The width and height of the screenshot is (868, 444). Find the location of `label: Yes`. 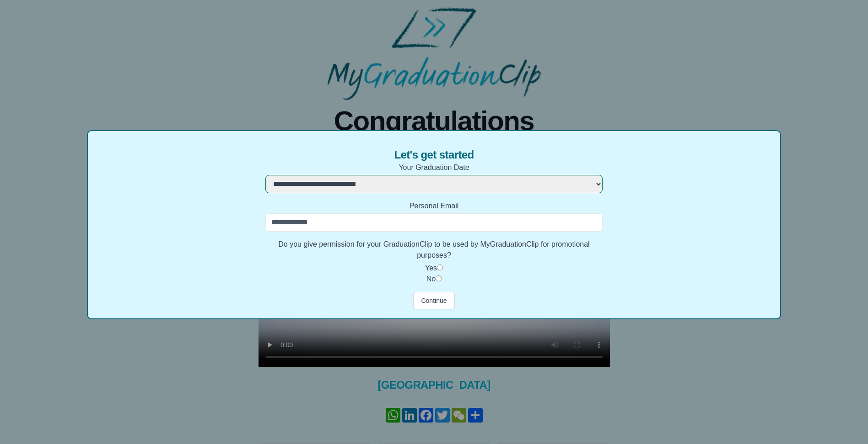

label: Yes is located at coordinates (431, 268).